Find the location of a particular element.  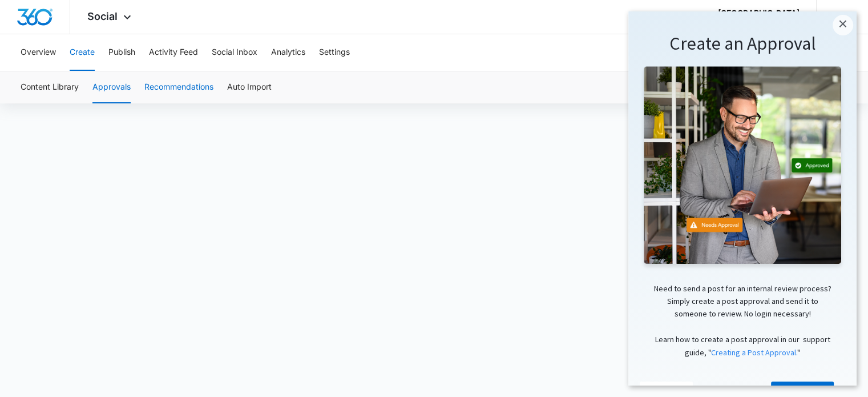

a: Creating a Post Approval. is located at coordinates (125, 341).